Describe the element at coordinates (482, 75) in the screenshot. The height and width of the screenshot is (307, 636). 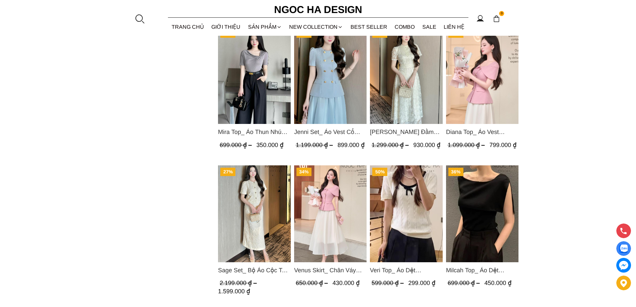
I see `a: Product image - Diana Top_ Áo Vest Choàng Vai Đính Cúc Màu Hồng A1052` at that location.